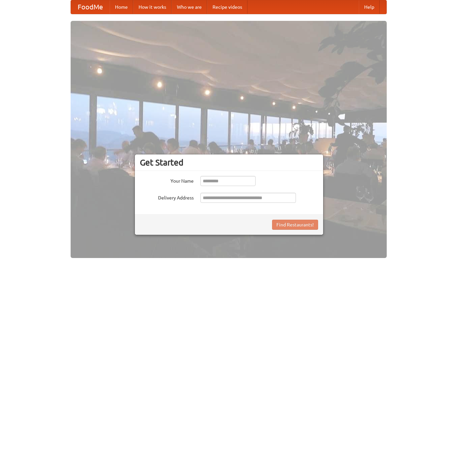  I want to click on a: FoodMe, so click(90, 7).